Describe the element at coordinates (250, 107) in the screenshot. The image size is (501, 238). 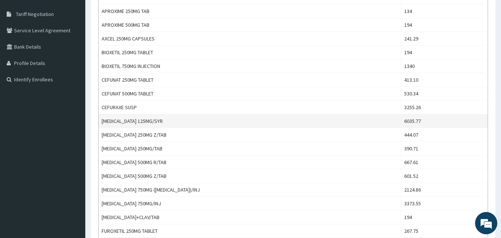
I see `td: CEFURAXE SUSP` at that location.